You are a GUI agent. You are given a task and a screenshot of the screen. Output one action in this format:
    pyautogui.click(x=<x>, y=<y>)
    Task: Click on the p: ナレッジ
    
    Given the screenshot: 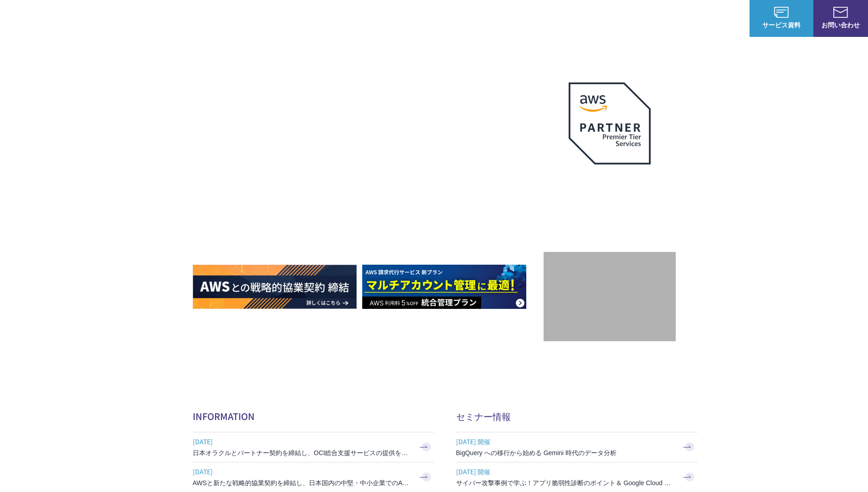 What is the action you would take?
    pyautogui.click(x=680, y=18)
    